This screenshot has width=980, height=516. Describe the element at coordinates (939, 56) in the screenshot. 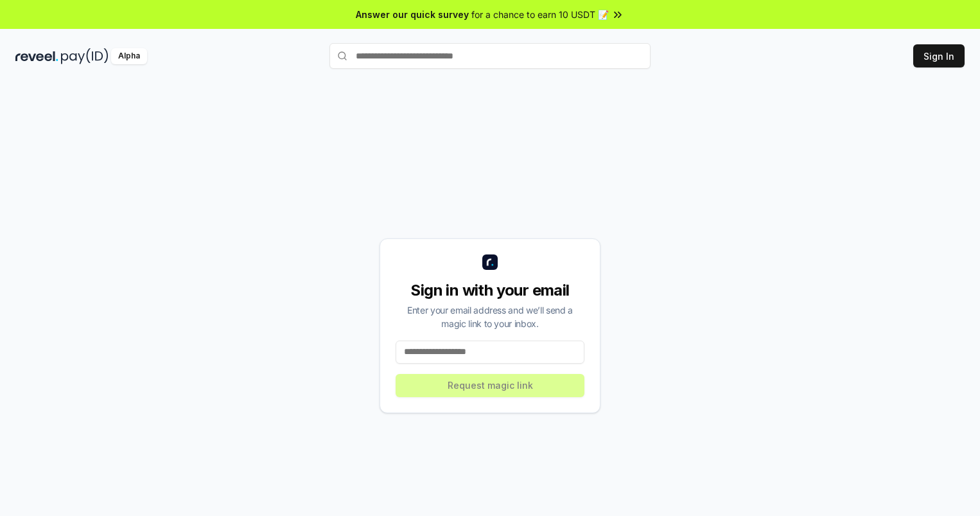

I see `button: Sign In` at that location.